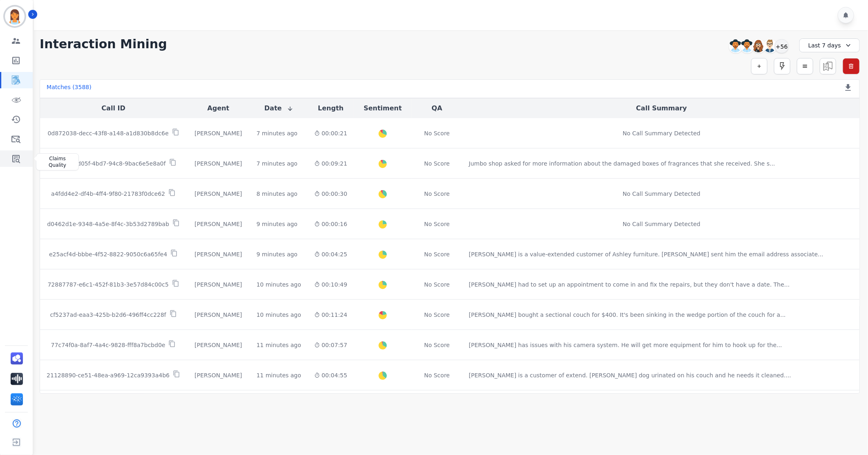 This screenshot has width=868, height=455. What do you see at coordinates (107, 133) in the screenshot?
I see `p: 0d872038-decc-43f8-a148-a1d830b8dc6e` at bounding box center [107, 133].